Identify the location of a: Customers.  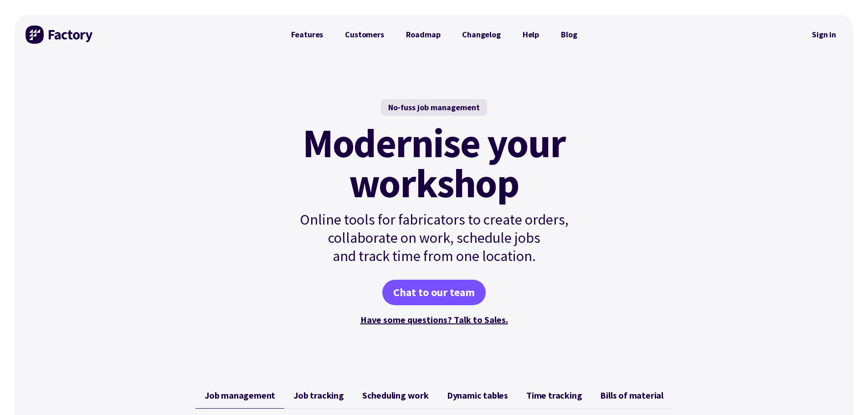
(364, 35).